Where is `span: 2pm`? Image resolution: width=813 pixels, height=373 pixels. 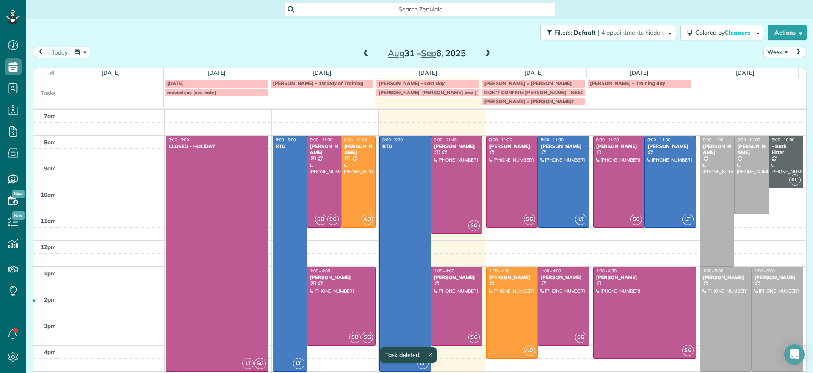
span: 2pm is located at coordinates (50, 300).